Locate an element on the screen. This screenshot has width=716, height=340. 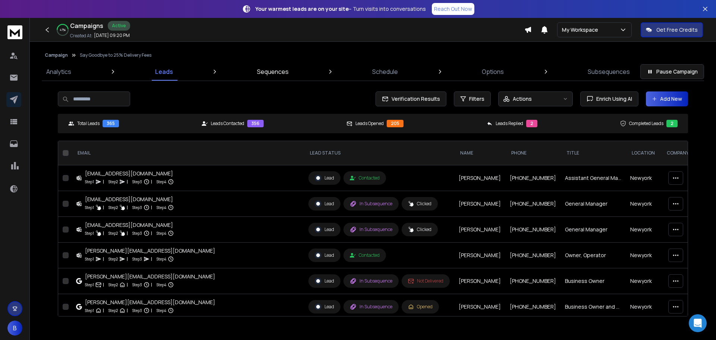
p: My Workspace is located at coordinates (581, 30).